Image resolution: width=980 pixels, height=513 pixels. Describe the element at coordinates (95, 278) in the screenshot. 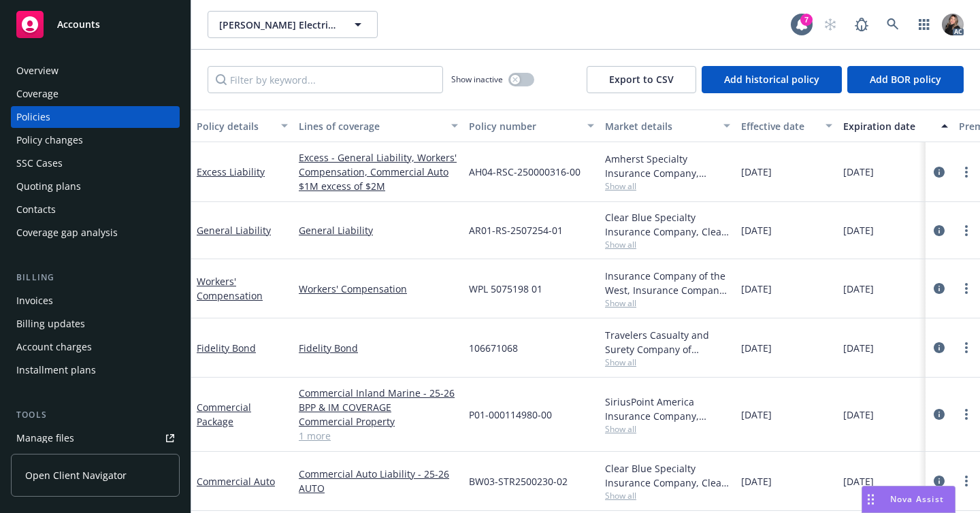

I see `div: Billing` at that location.